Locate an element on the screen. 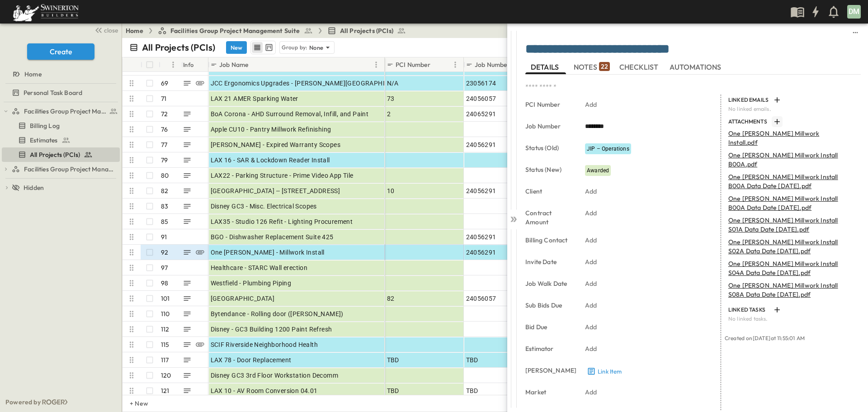  p: LINKED TASKS is located at coordinates (749, 309).